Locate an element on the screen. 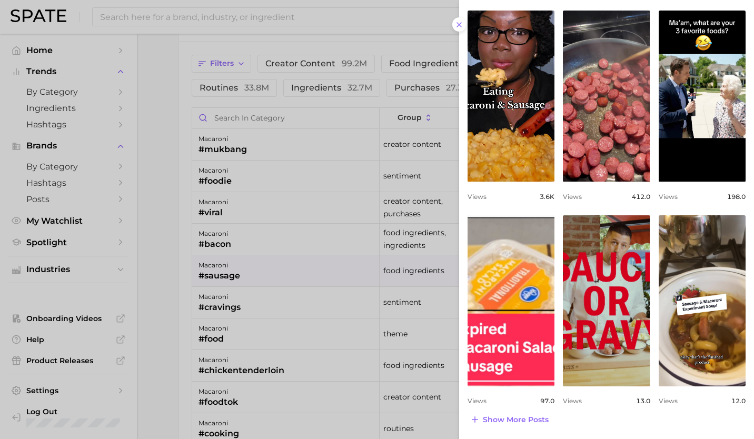  span: 12.0 is located at coordinates (738, 401).